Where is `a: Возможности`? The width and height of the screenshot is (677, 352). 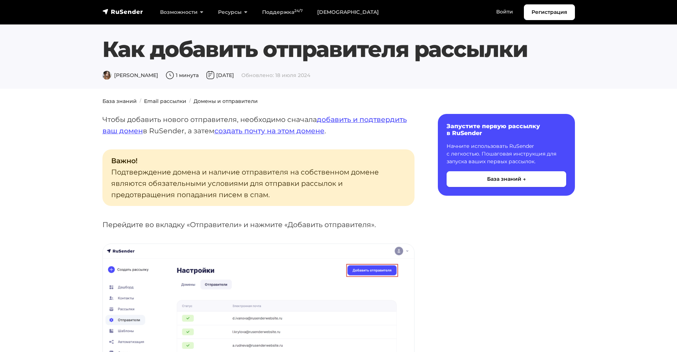
a: Возможности is located at coordinates (182, 12).